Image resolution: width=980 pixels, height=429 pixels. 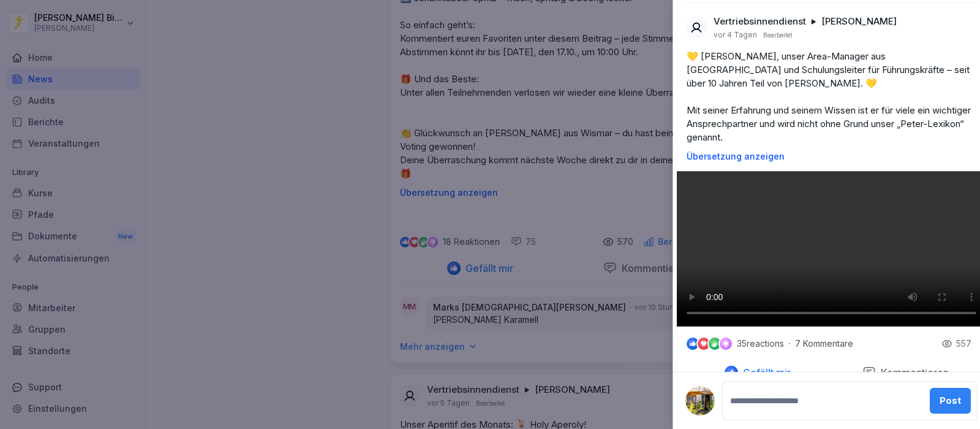 I want to click on p: Übersetzung anzeigen, so click(x=831, y=156).